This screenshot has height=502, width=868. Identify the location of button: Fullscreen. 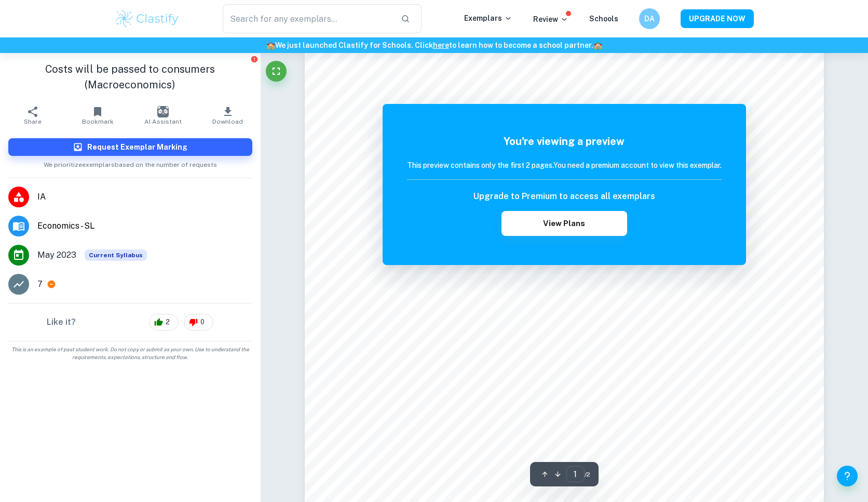
(276, 71).